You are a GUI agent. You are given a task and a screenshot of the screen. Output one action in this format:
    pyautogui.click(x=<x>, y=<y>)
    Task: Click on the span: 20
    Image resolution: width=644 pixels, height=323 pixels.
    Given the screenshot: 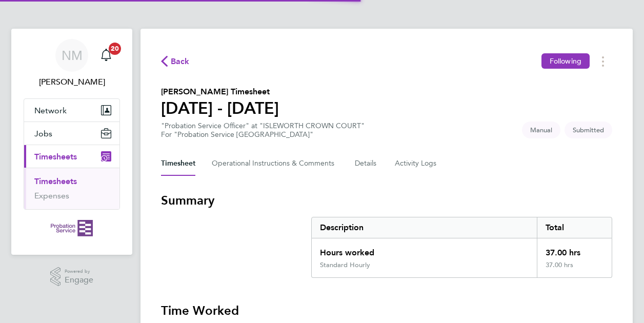 What is the action you would take?
    pyautogui.click(x=115, y=49)
    